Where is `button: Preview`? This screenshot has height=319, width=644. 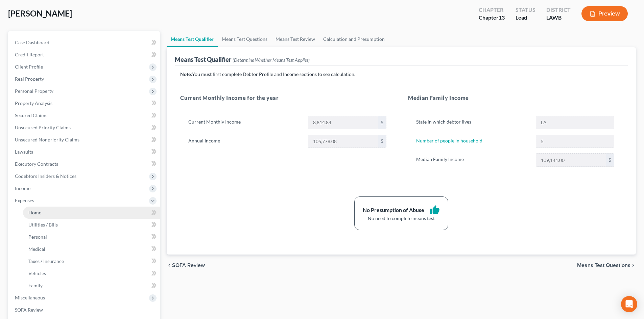
button: Preview is located at coordinates (604, 14).